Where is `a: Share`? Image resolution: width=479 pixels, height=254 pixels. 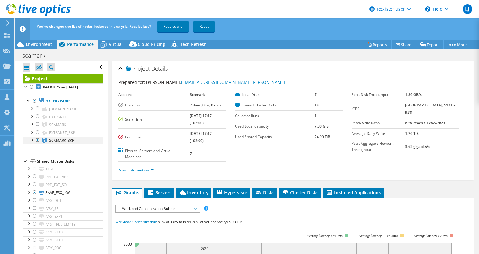 a: Share is located at coordinates (404, 44).